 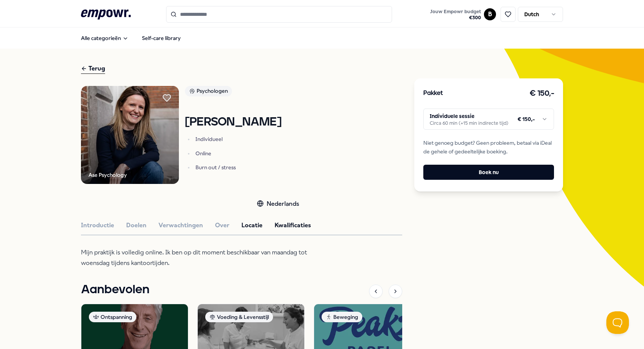 What do you see at coordinates (279, 14) in the screenshot?
I see `input: Search for products, categories or subcategories` at bounding box center [279, 14].